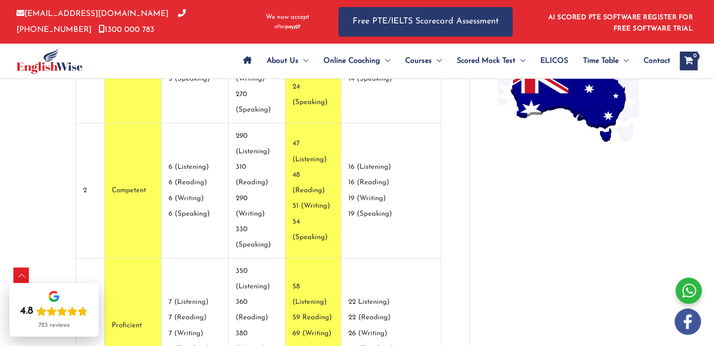 The height and width of the screenshot is (346, 714). What do you see at coordinates (605, 61) in the screenshot?
I see `a: Time TableMenu Toggle` at bounding box center [605, 61].